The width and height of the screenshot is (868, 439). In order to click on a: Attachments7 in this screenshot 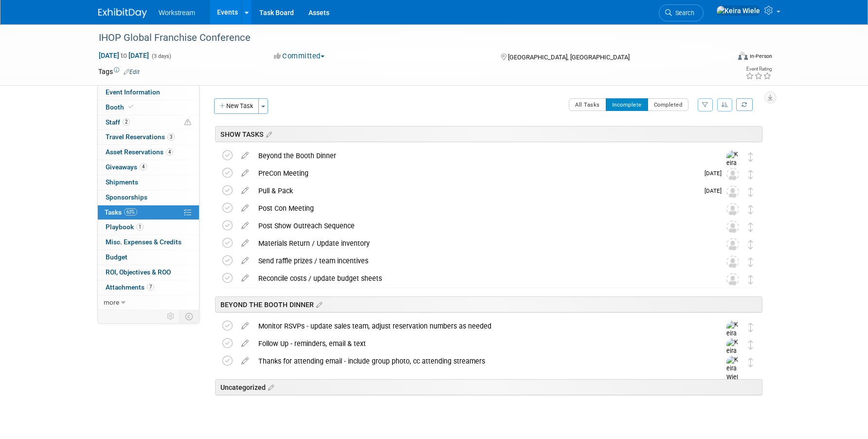, I will do `click(148, 288)`.